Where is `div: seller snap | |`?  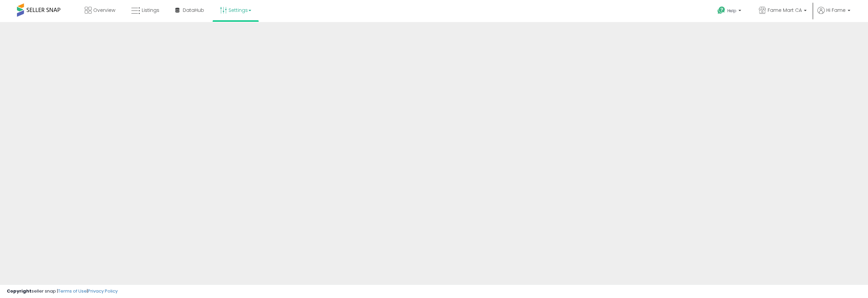
div: seller snap | | is located at coordinates (62, 291).